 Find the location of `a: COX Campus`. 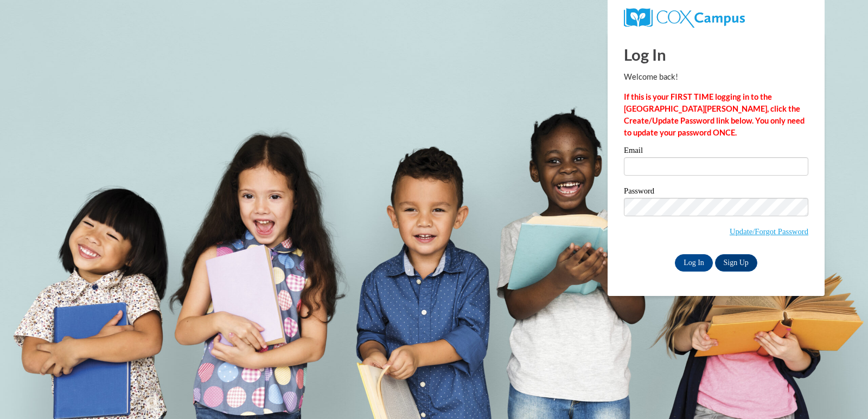

a: COX Campus is located at coordinates (684, 16).